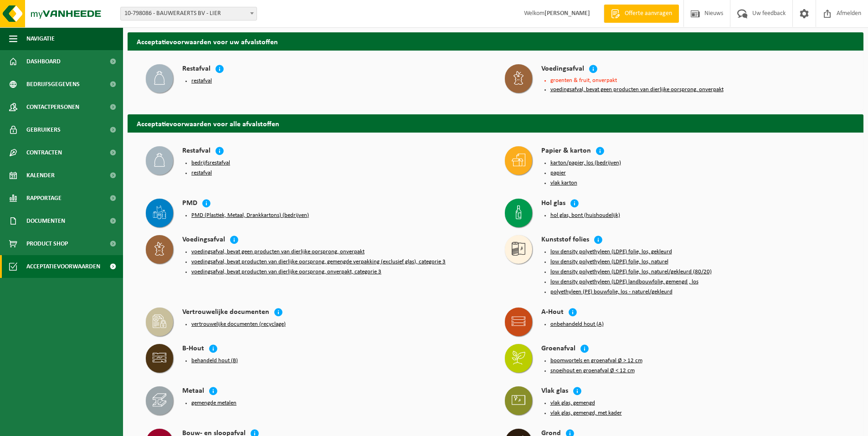  Describe the element at coordinates (190, 203) in the screenshot. I see `h4: PMD` at that location.